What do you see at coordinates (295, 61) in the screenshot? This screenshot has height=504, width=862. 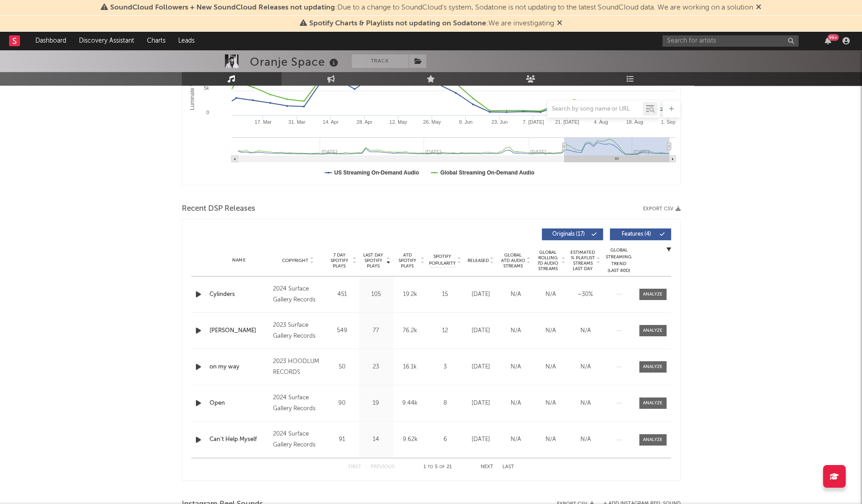 I see `div: Oranje Space` at bounding box center [295, 61].